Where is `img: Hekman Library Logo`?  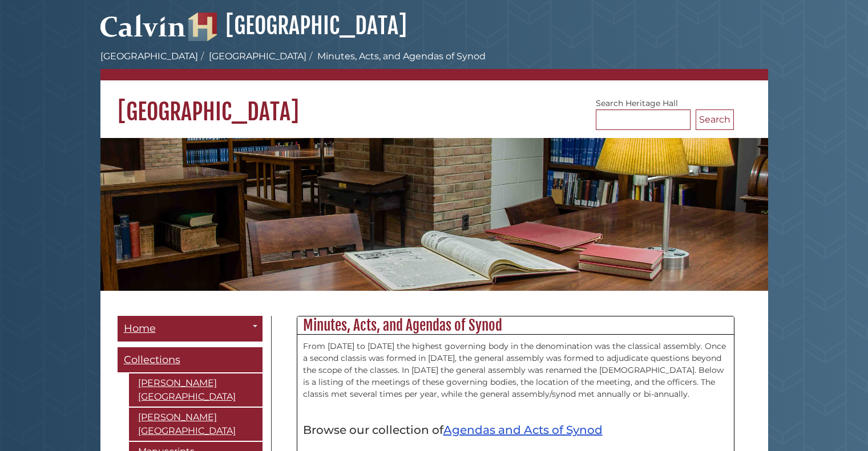 img: Hekman Library Logo is located at coordinates (203, 27).